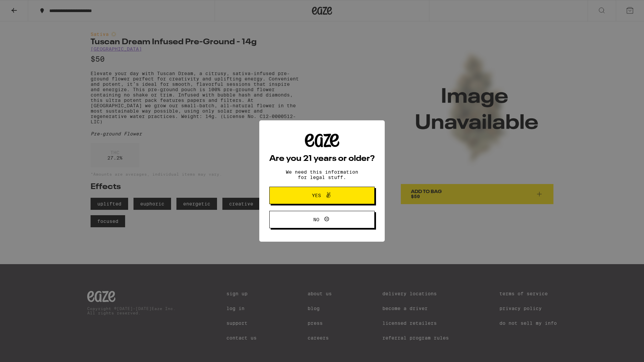 Image resolution: width=644 pixels, height=362 pixels. Describe the element at coordinates (322, 219) in the screenshot. I see `button: No` at that location.